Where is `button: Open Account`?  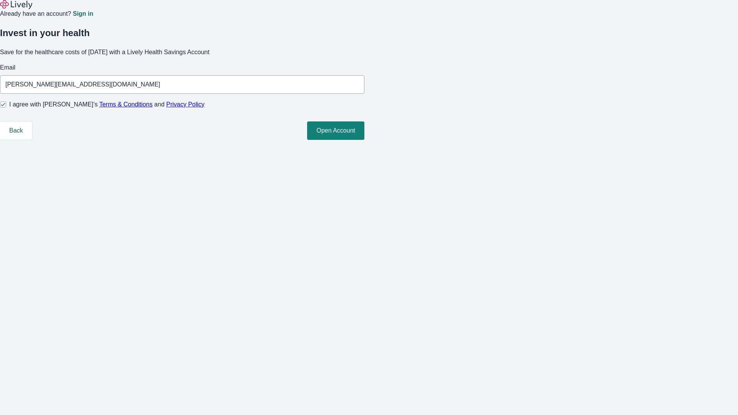
button: Open Account is located at coordinates (336, 131).